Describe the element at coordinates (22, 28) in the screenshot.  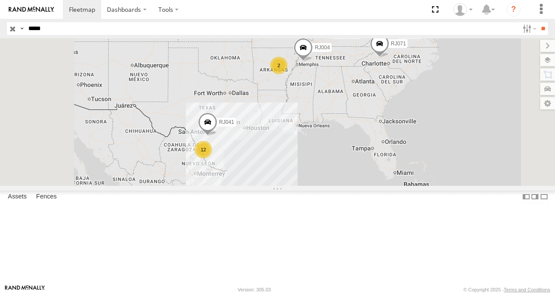
I see `label: Search Query` at that location.